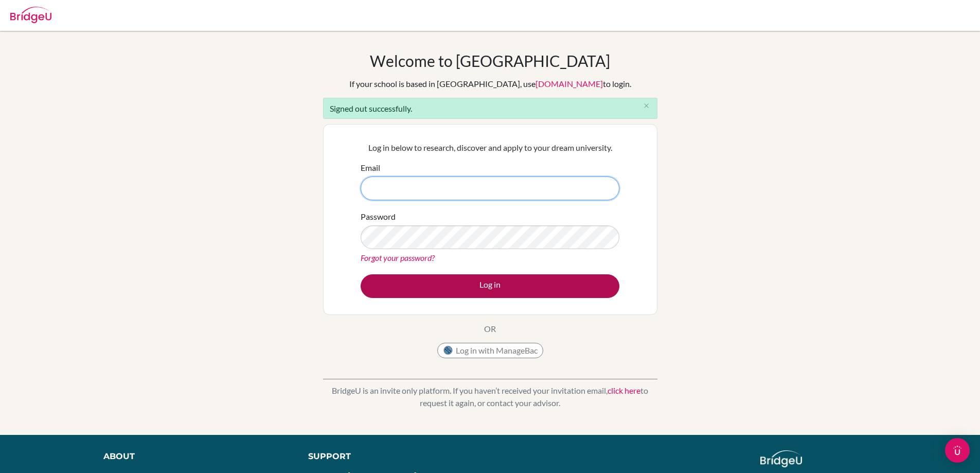  Describe the element at coordinates (781, 458) in the screenshot. I see `img: logo_white@2x-f4f0deed5e89b7ecb1c2cc34c3e3d731f90f0f143d5ea2071677605dd97b5244.png` at that location.